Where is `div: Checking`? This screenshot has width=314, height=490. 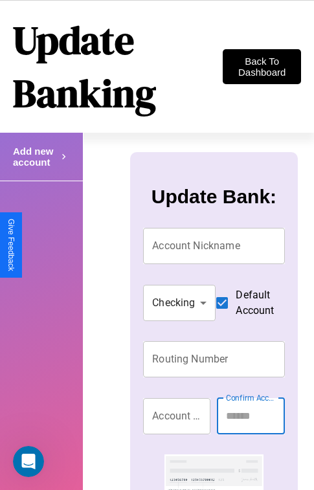 div: Checking is located at coordinates (179, 303).